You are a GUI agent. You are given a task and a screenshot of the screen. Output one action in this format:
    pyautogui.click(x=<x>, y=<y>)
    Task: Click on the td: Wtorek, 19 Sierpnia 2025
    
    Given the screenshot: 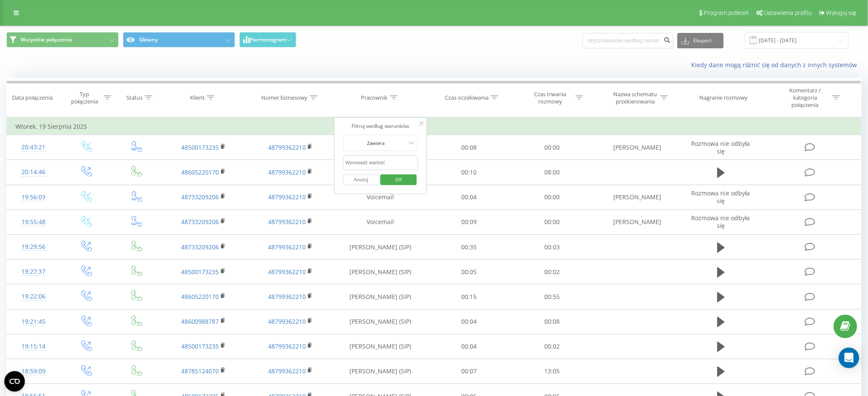 What is the action you would take?
    pyautogui.click(x=434, y=126)
    